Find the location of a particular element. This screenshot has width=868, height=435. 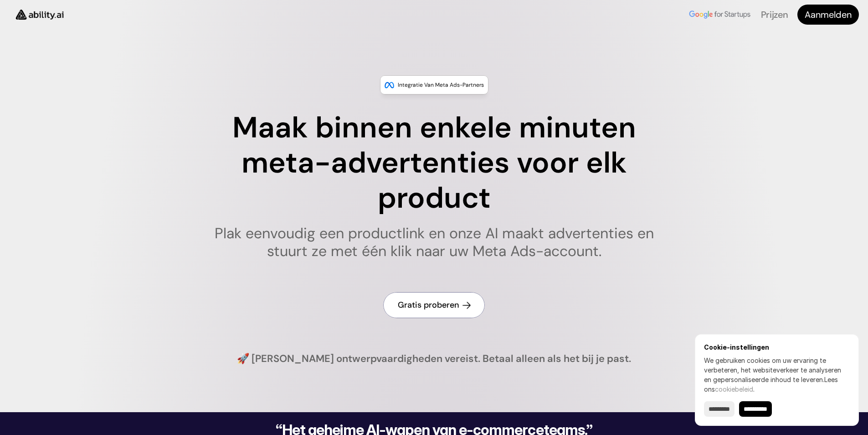

a: cookiebeleid is located at coordinates (735, 389).